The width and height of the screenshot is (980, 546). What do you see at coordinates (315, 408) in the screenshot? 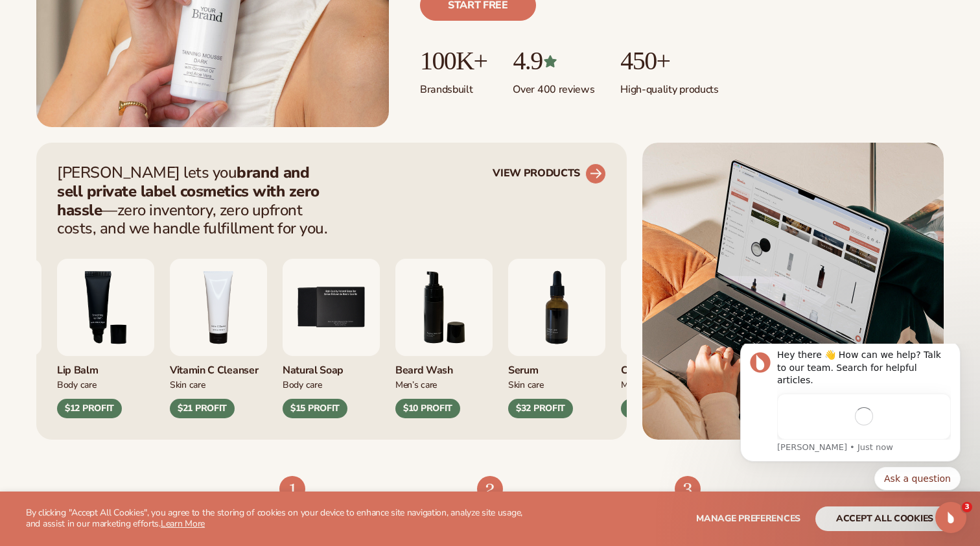
I see `div: $15 PROFIT` at bounding box center [315, 408].